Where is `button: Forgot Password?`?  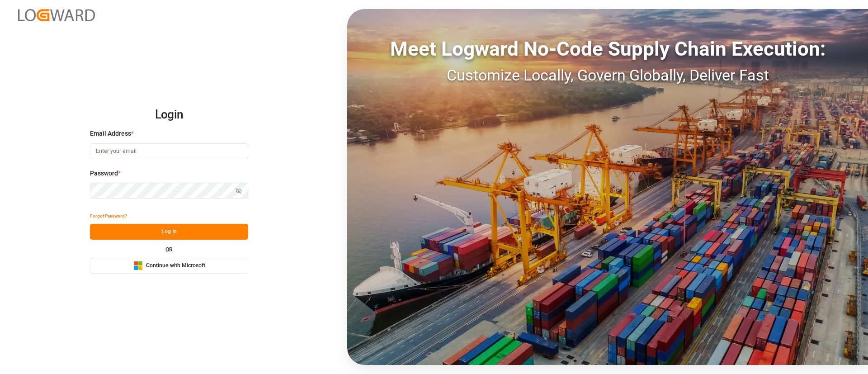
button: Forgot Password? is located at coordinates (108, 216).